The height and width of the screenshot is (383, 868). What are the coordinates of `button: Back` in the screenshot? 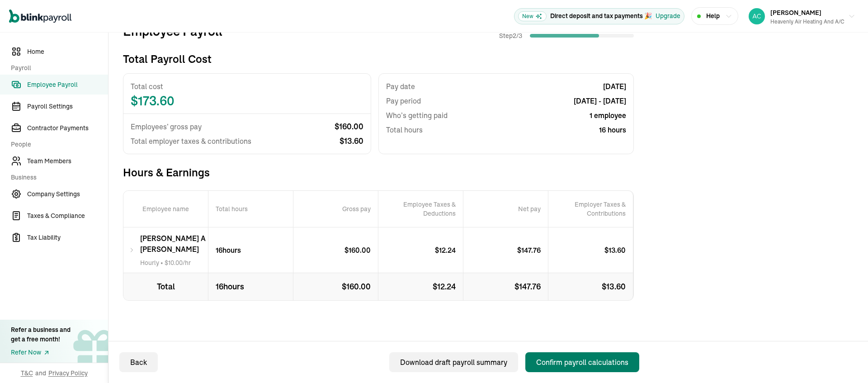 It's located at (138, 362).